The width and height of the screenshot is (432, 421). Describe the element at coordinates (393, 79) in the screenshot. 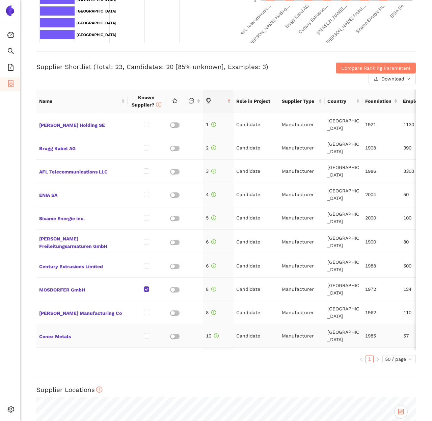

I see `span: Download` at that location.